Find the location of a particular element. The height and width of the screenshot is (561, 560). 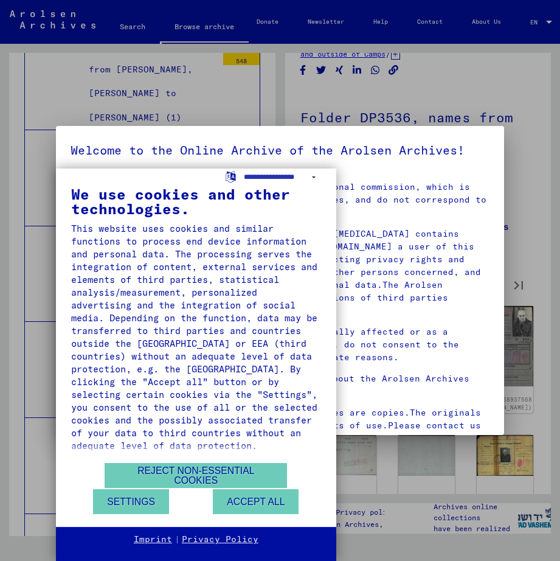

button: Accept all is located at coordinates (255, 501).